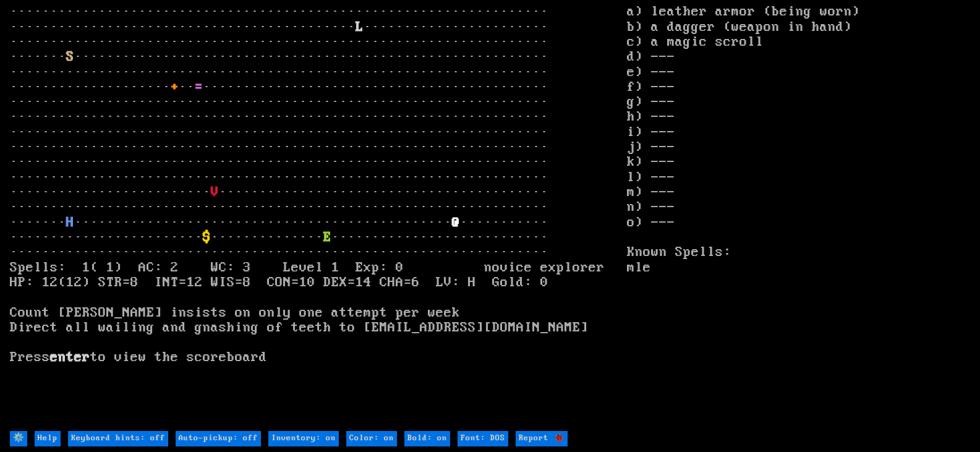 Image resolution: width=980 pixels, height=452 pixels. What do you see at coordinates (798, 216) in the screenshot?
I see `stats: a) leather armor (being worn) b) a dagger (weapon in hand) c) a magic scroll d) --- e) --- f) ---...` at bounding box center [798, 216].